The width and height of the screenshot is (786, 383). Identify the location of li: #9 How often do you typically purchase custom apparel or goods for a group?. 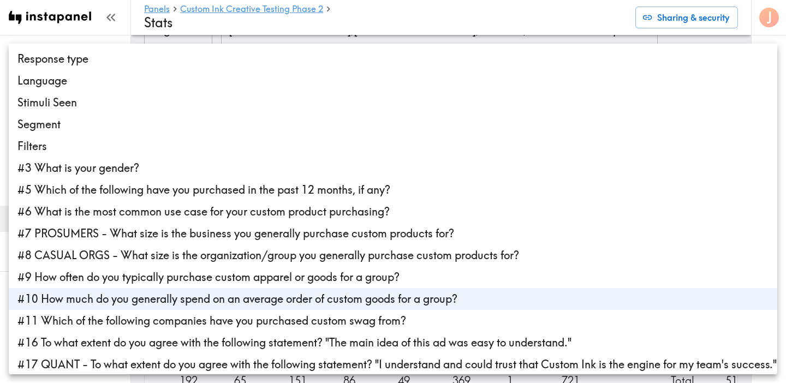
(393, 277).